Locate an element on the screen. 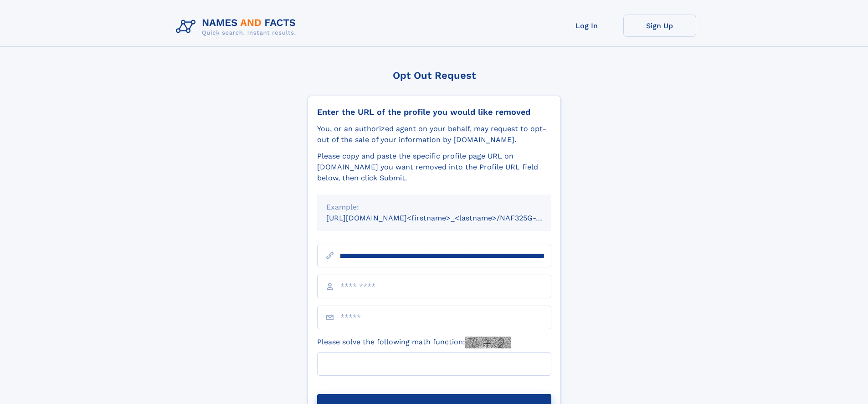  div: You, or an authorized agent on your behalf, may request to opt-out of the sale of your informatio... is located at coordinates (435, 134).